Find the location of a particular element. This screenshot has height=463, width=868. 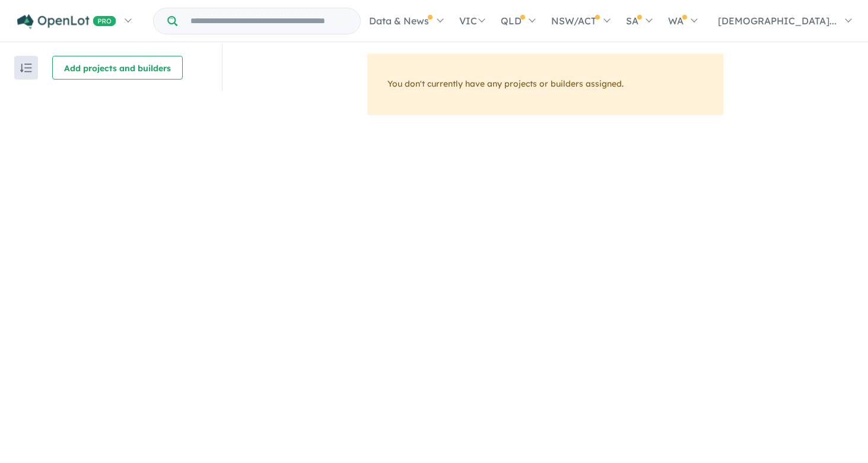

input: Try estate name, suburb, builder or developer is located at coordinates (269, 21).